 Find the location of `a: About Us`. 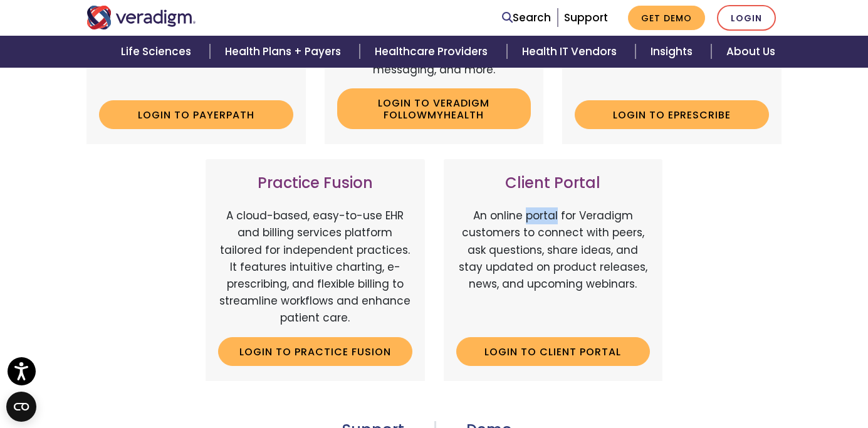

a: About Us is located at coordinates (751, 52).